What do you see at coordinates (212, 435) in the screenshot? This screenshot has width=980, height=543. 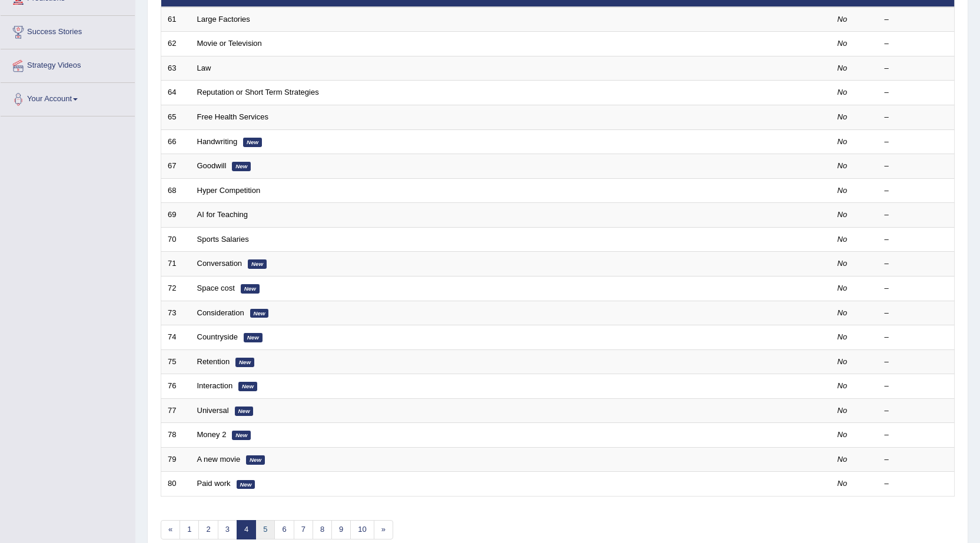 I see `a: Money 2` at bounding box center [212, 435].